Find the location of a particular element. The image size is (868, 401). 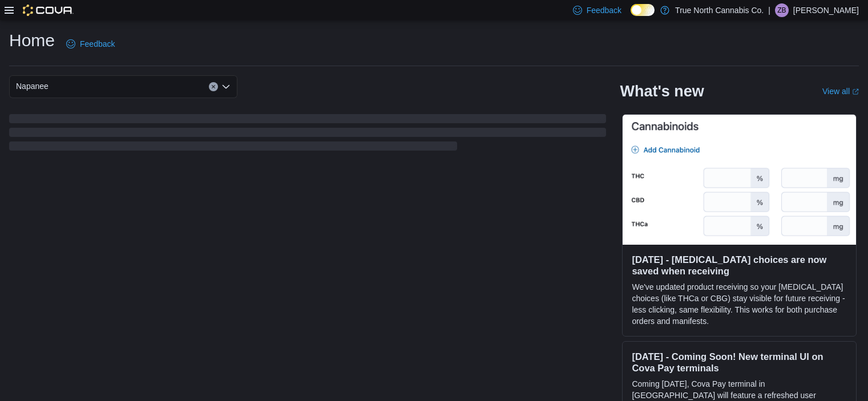

span: Napanee is located at coordinates (32, 86).